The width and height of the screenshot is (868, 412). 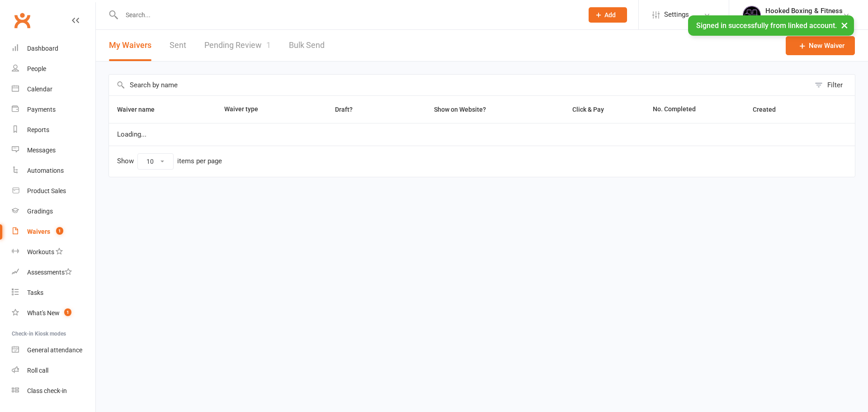 What do you see at coordinates (54, 150) in the screenshot?
I see `a: Messages` at bounding box center [54, 150].